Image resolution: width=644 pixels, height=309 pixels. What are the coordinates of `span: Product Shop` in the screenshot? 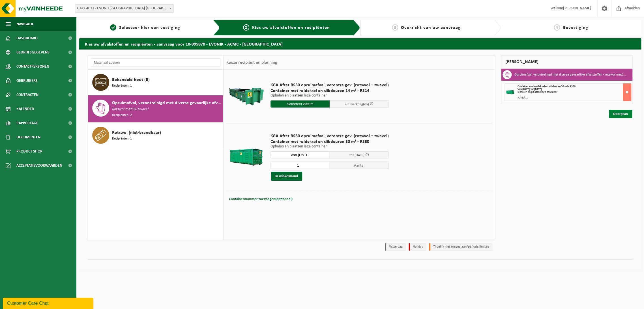 It's located at (29, 151).